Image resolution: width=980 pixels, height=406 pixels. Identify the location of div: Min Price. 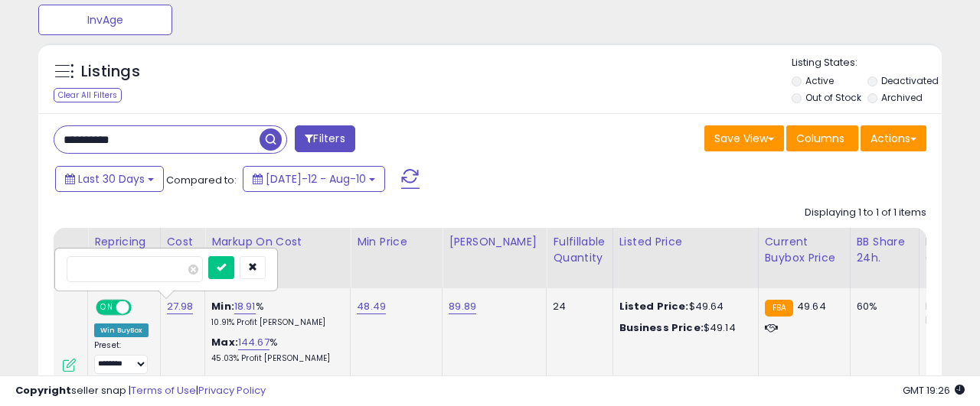
(396, 242).